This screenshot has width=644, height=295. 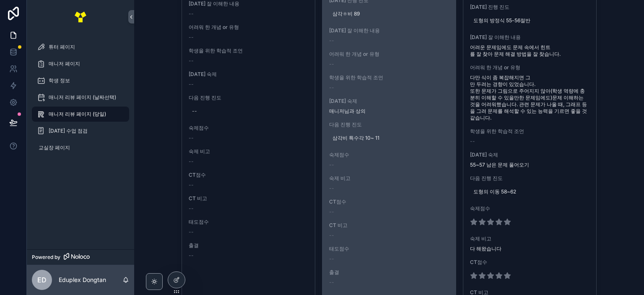 What do you see at coordinates (389, 138) in the screenshot?
I see `span: 삼각비 특수각 10~ 11` at bounding box center [389, 138].